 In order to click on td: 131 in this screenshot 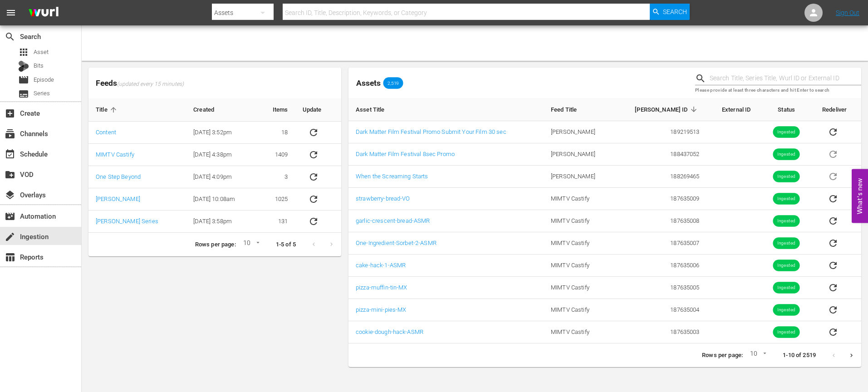, I will do `click(276, 221)`.